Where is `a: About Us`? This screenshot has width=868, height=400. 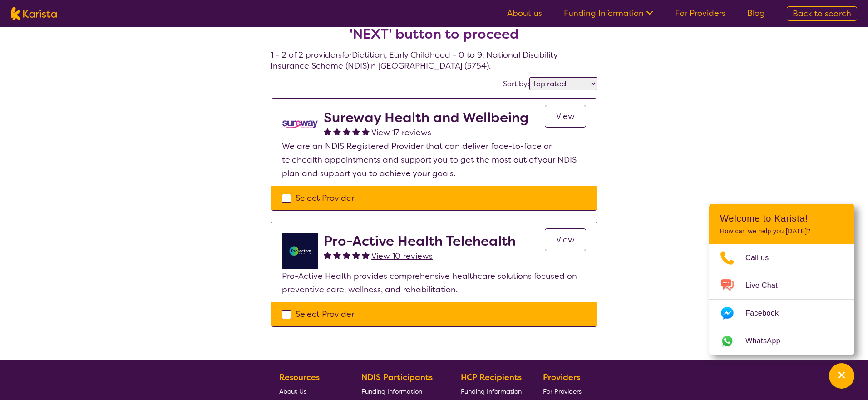
a: About Us is located at coordinates (310, 391).